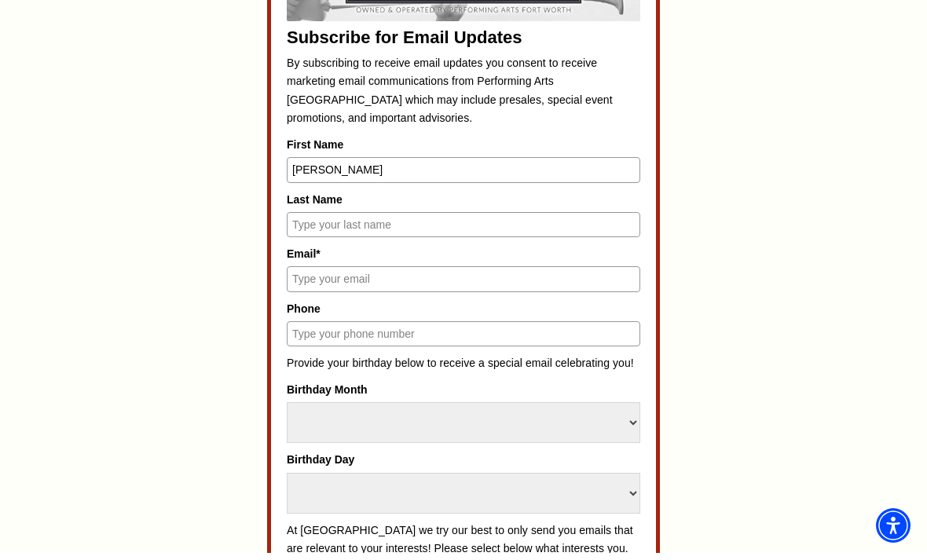 The height and width of the screenshot is (560, 927). Describe the element at coordinates (893, 532) in the screenshot. I see `div: Accessibility Menu` at that location.